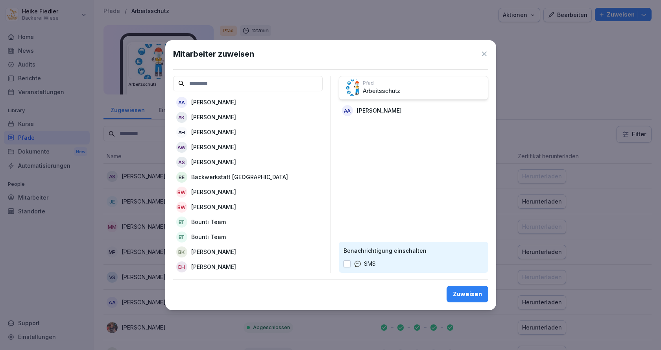  Describe the element at coordinates (182, 177) in the screenshot. I see `div: BE` at that location.